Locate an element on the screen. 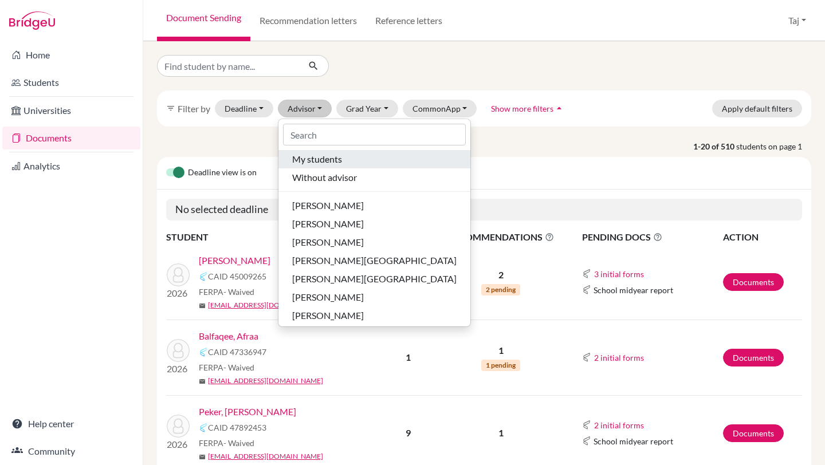 Image resolution: width=825 pixels, height=465 pixels. span: CAID 47892453 is located at coordinates (237, 427).